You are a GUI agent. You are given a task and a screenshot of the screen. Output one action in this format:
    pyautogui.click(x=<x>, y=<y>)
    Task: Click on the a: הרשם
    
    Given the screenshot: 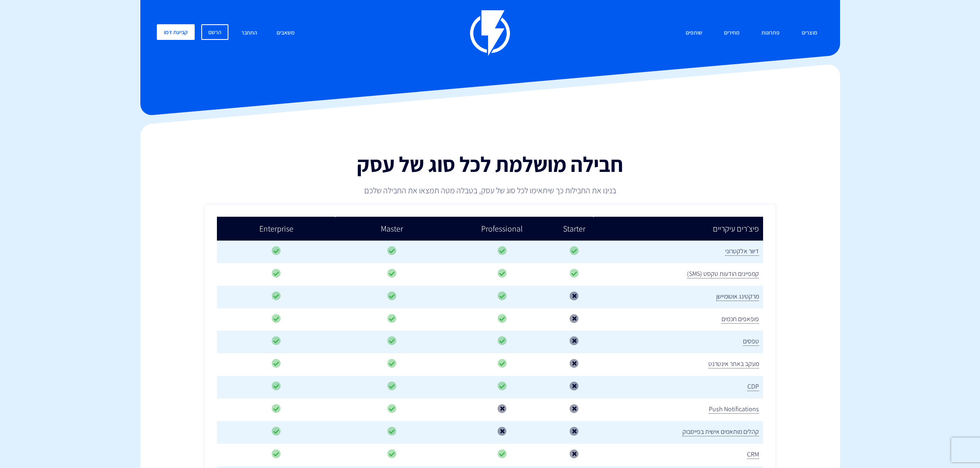 What is the action you would take?
    pyautogui.click(x=214, y=32)
    